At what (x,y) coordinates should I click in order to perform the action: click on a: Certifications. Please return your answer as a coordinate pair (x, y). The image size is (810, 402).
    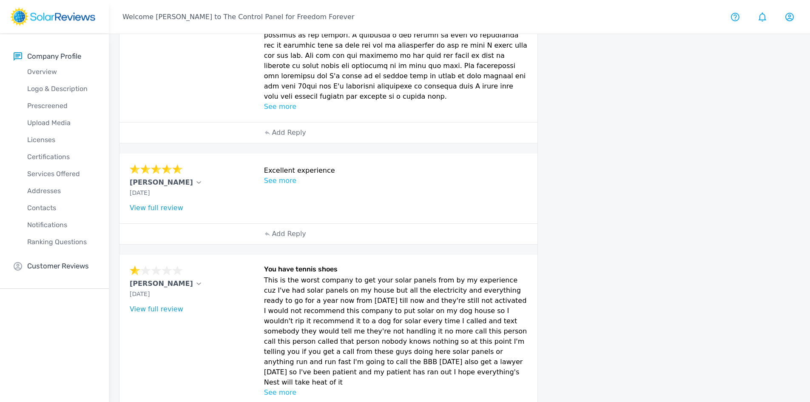
    Looking at the image, I should click on (61, 157).